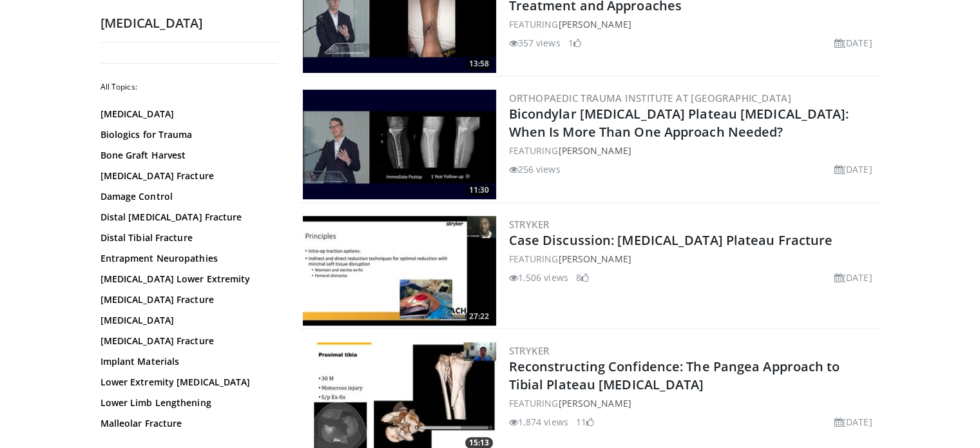 The image size is (980, 448). Describe the element at coordinates (583, 277) in the screenshot. I see `li: 8` at that location.